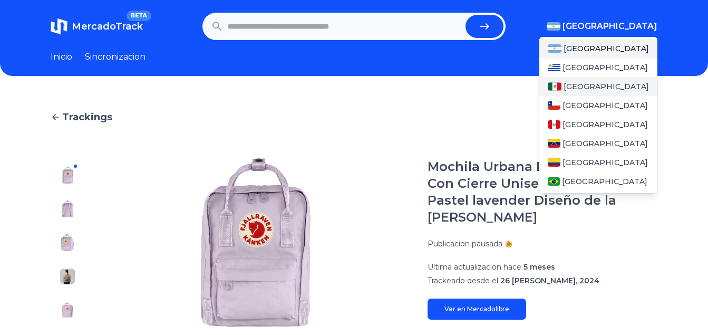 This screenshot has width=708, height=335. Describe the element at coordinates (139, 16) in the screenshot. I see `span: BETA` at that location.